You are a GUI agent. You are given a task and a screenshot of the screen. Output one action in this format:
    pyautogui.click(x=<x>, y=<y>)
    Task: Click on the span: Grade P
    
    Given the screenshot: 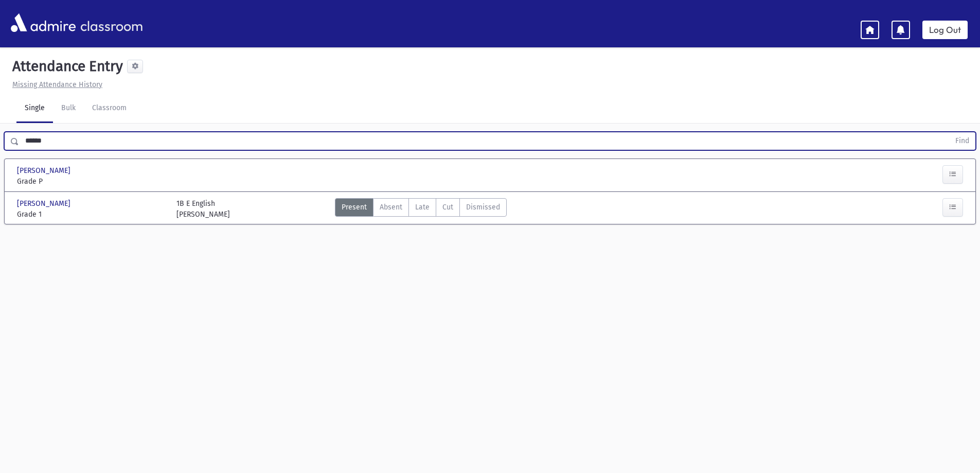 What is the action you would take?
    pyautogui.click(x=92, y=181)
    